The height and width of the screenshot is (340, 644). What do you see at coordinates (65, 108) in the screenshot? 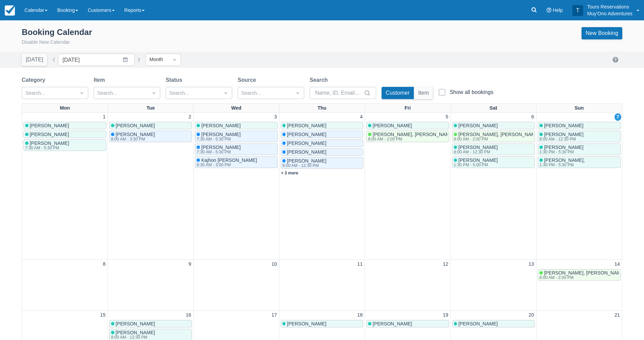
I see `a: Mon` at bounding box center [65, 108].